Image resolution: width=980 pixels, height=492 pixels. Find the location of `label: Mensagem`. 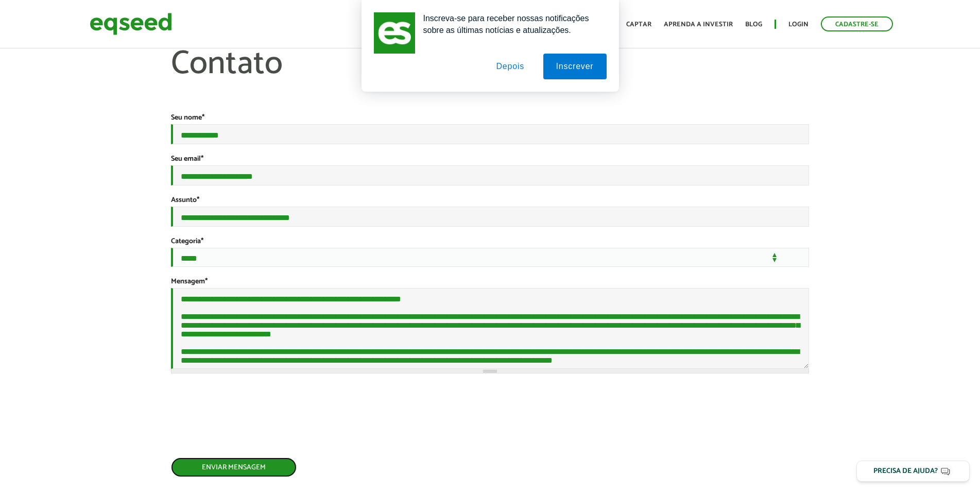

label: Mensagem is located at coordinates (189, 282).